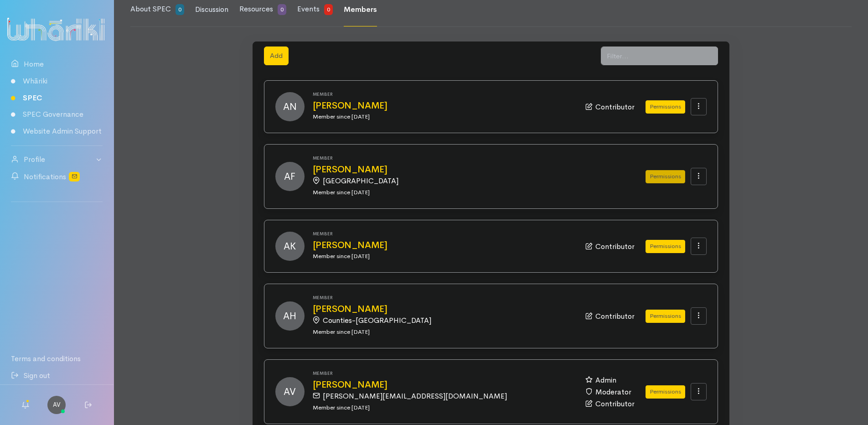 This screenshot has width=868, height=425. Describe the element at coordinates (610, 380) in the screenshot. I see `div: Admin` at that location.